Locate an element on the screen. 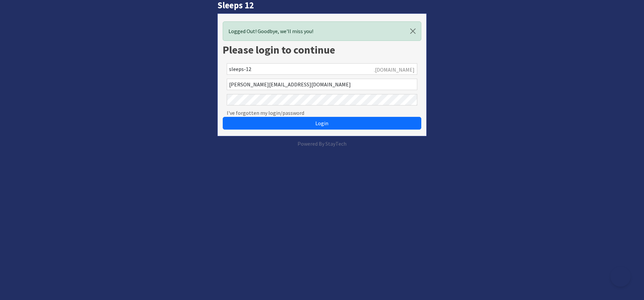  input: Email is located at coordinates (322, 84).